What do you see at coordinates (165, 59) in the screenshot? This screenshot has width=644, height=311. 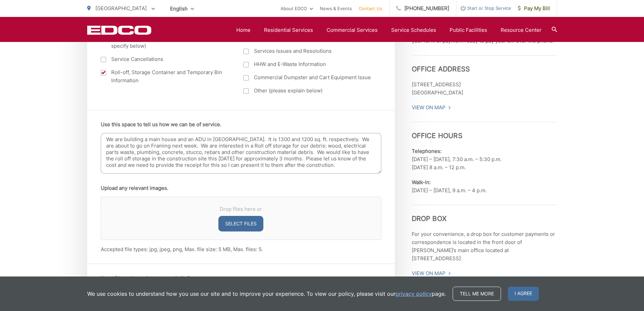 I see `label: Service Cancellations` at bounding box center [165, 59].